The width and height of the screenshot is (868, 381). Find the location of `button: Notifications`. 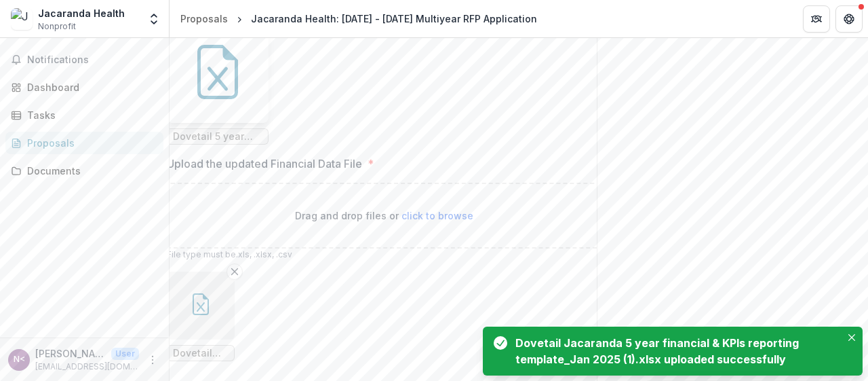

button: Notifications is located at coordinates (84, 59).